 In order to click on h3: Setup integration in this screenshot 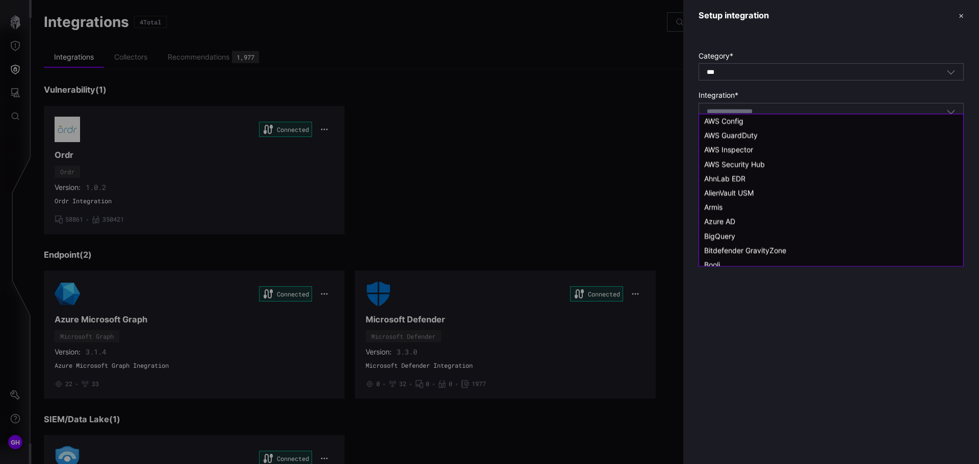, I will do `click(734, 15)`.